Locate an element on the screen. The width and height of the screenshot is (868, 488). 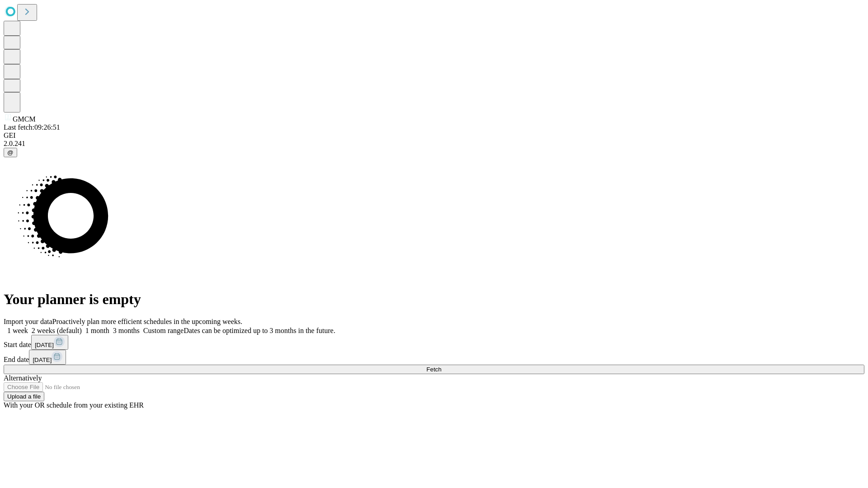
button: Fetch is located at coordinates (434, 369).